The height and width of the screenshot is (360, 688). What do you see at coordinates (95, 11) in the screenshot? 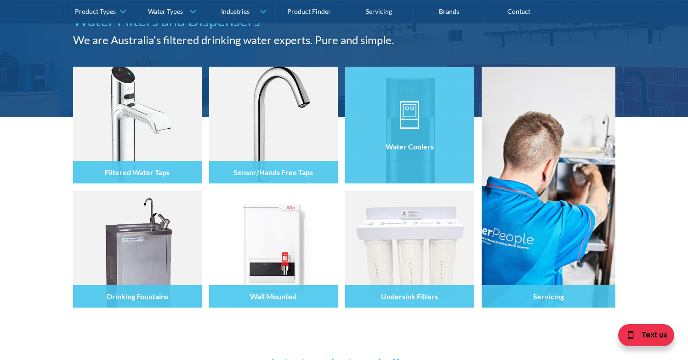
I see `div: Product Types` at bounding box center [95, 11].